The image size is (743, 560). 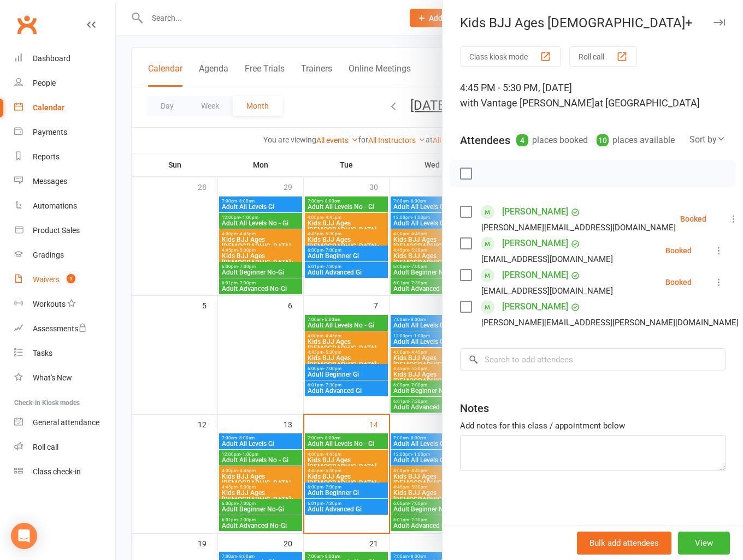 I want to click on div: 10, so click(x=603, y=140).